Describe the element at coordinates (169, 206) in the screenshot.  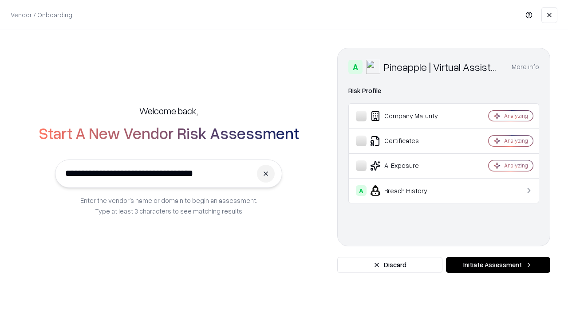
I see `p: Enter the vendor’s name or domain to begin an assessment. Type at least 3 characters to see match...` at that location.